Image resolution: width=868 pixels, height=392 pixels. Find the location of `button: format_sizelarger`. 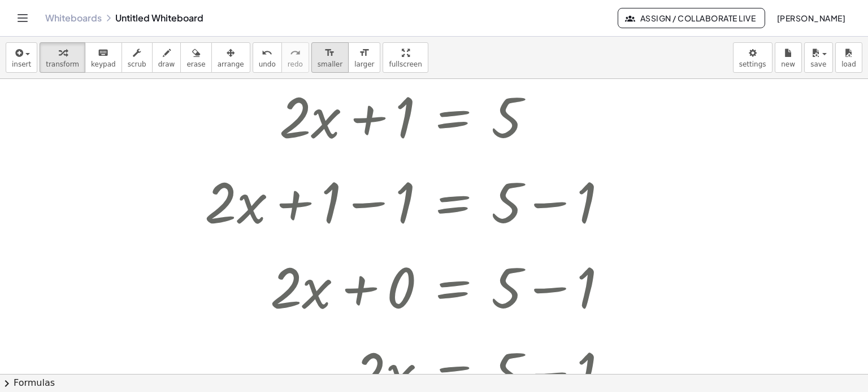

button: format_sizelarger is located at coordinates (364, 57).